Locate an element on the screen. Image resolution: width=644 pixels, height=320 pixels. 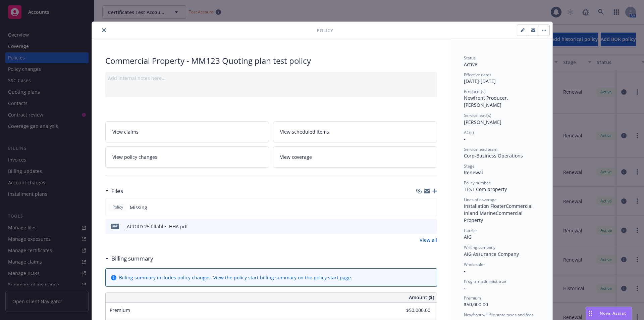
span: AIG Assurance Company is located at coordinates (492, 254).